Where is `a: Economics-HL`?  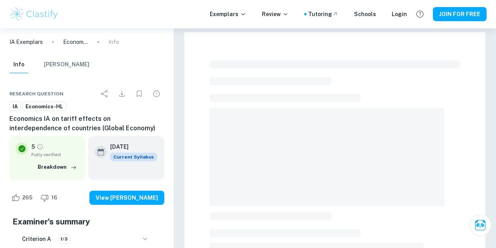 a: Economics-HL is located at coordinates (44, 106).